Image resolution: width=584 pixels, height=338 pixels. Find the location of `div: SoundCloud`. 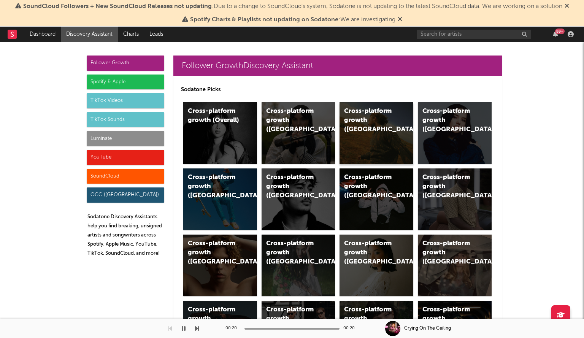

div: SoundCloud is located at coordinates (125, 176).